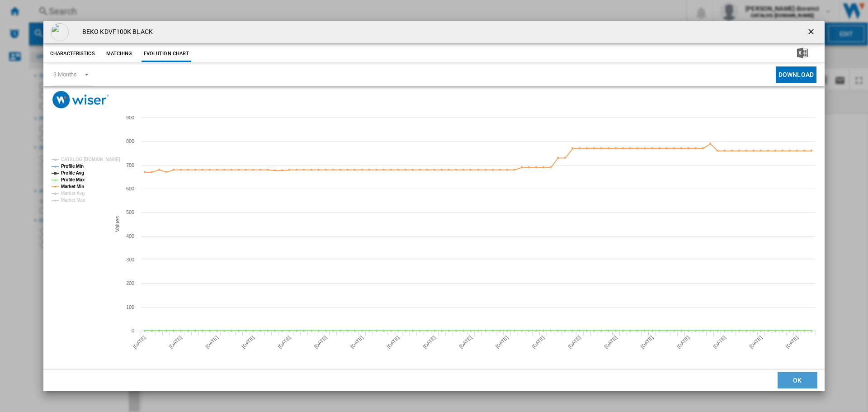  What do you see at coordinates (130, 259) in the screenshot?
I see `tspan: 300` at bounding box center [130, 259].